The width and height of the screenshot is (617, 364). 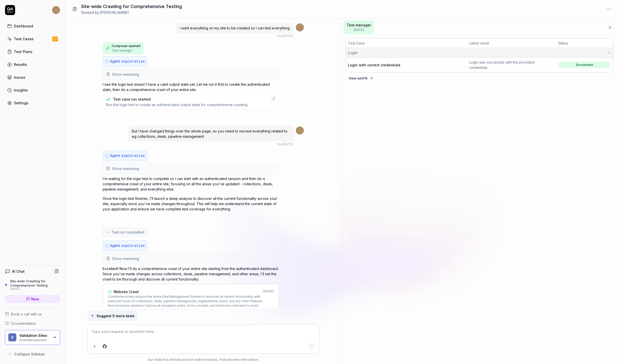 What do you see at coordinates (18, 271) in the screenshot?
I see `h4: AI Chat` at bounding box center [18, 271].